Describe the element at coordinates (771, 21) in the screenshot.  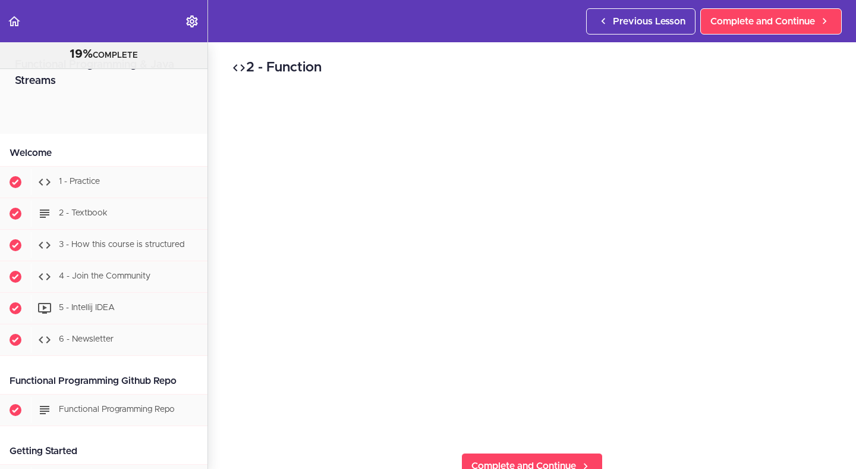
I see `a: Complete and Continue` at that location.